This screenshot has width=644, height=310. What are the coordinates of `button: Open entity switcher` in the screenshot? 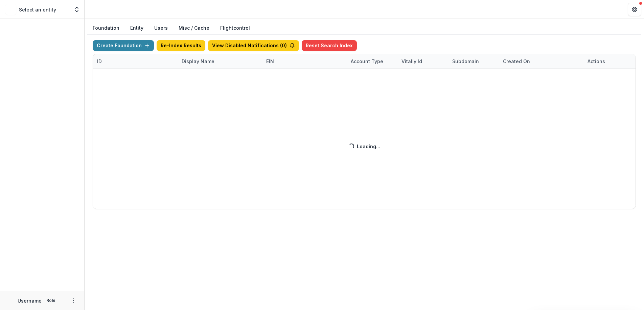 It's located at (77, 9).